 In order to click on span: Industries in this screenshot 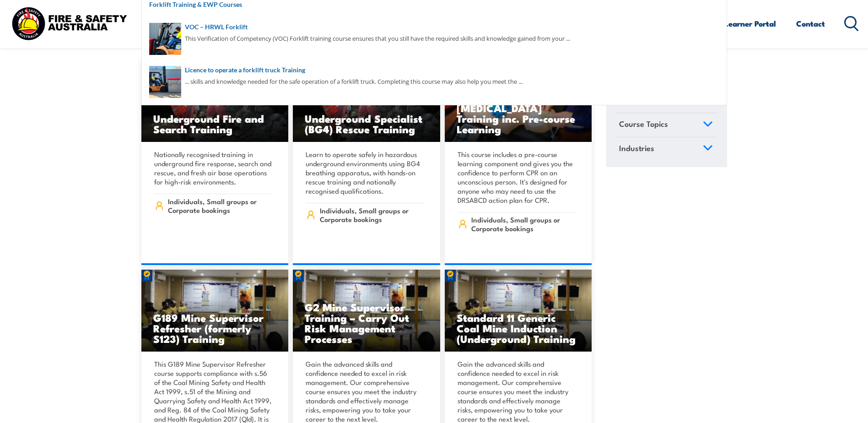, I will do `click(637, 148)`.